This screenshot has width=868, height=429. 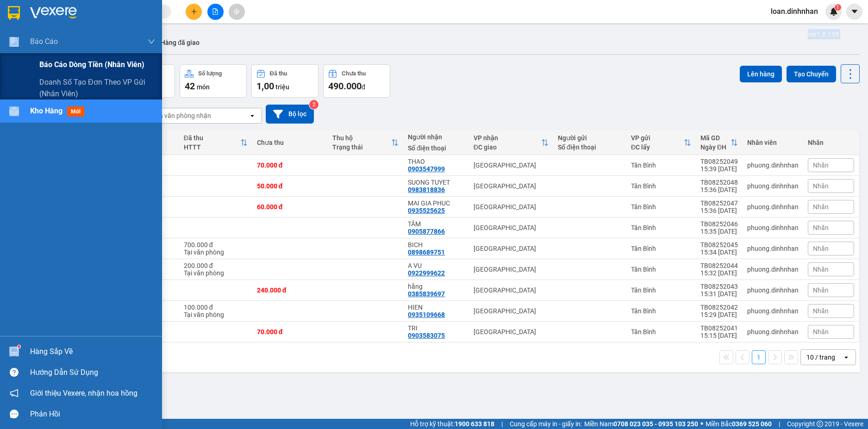 What do you see at coordinates (212, 147) in the screenshot?
I see `div: HTTT` at bounding box center [212, 147].